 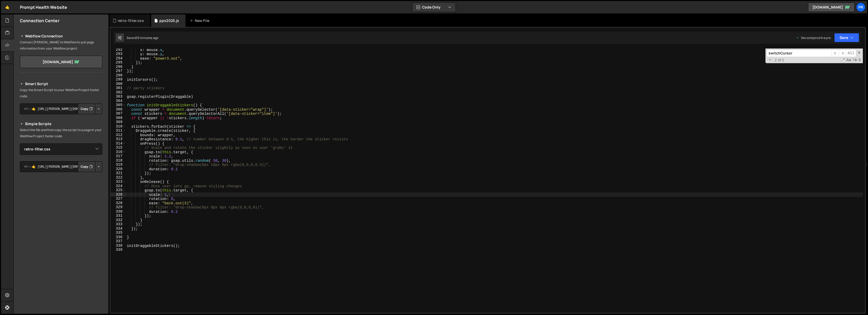 I want to click on div: 336, so click(x=118, y=237).